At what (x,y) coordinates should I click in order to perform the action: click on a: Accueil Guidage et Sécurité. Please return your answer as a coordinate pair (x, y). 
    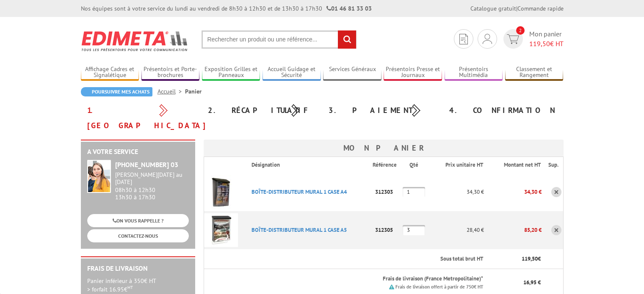
    Looking at the image, I should click on (292, 73).